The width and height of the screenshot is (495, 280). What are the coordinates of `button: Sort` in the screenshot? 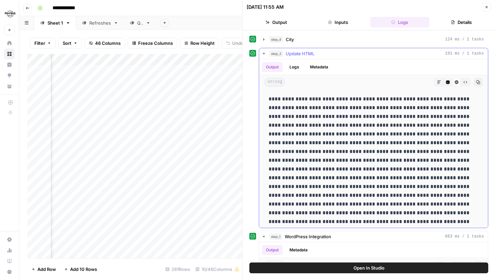 It's located at (70, 43).